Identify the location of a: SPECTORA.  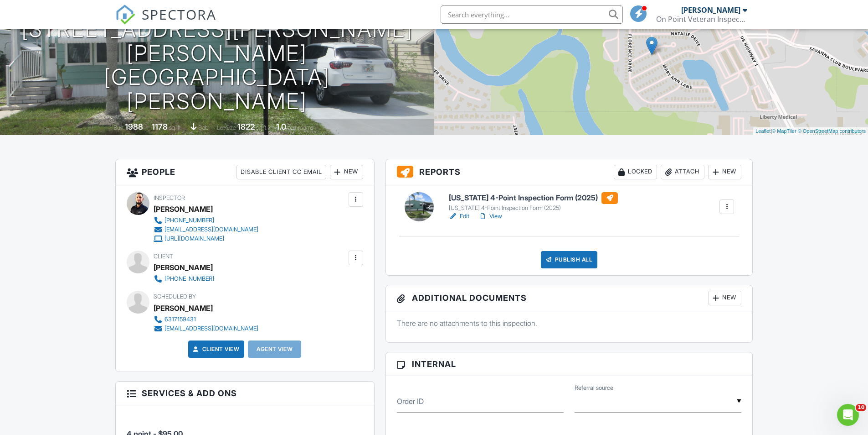
(166, 22).